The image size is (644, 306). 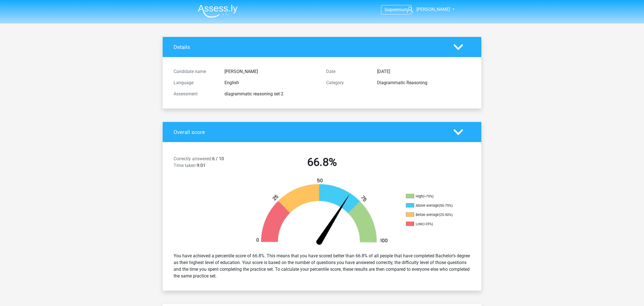 What do you see at coordinates (218, 11) in the screenshot?
I see `img: Assessly` at bounding box center [218, 11].